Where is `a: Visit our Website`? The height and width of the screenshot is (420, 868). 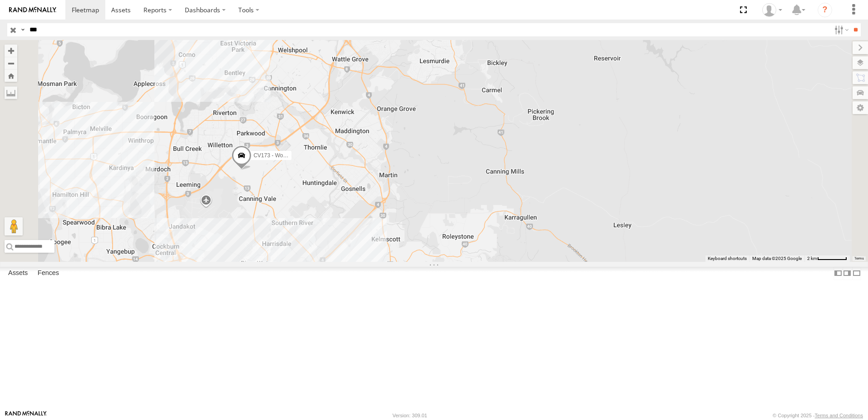
a: Visit our Website is located at coordinates (26, 415).